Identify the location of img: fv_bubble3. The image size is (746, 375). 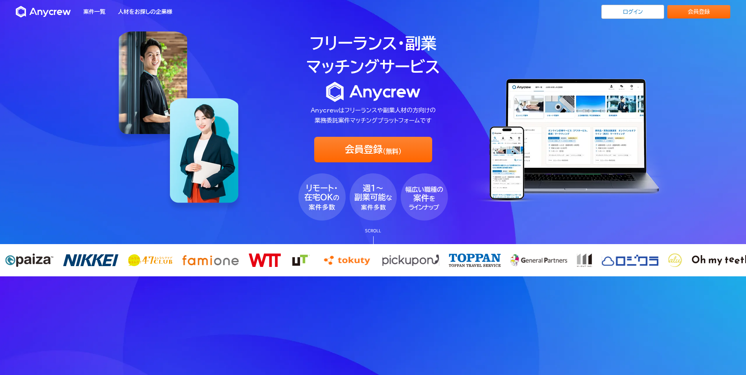
(424, 197).